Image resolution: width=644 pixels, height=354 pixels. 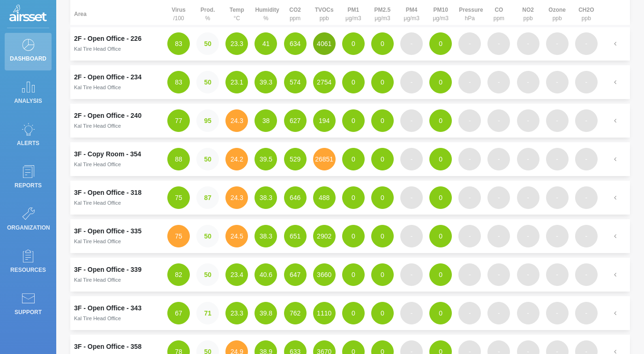 What do you see at coordinates (236, 10) in the screenshot?
I see `strong: Temp` at bounding box center [236, 10].